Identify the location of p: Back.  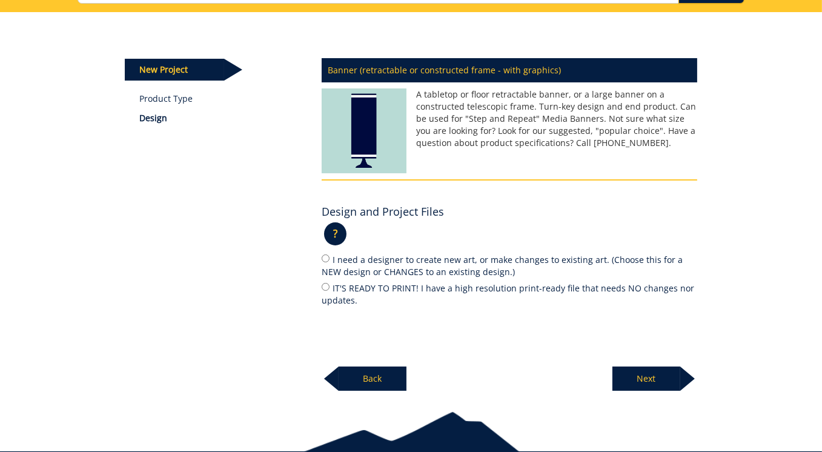
(372, 379).